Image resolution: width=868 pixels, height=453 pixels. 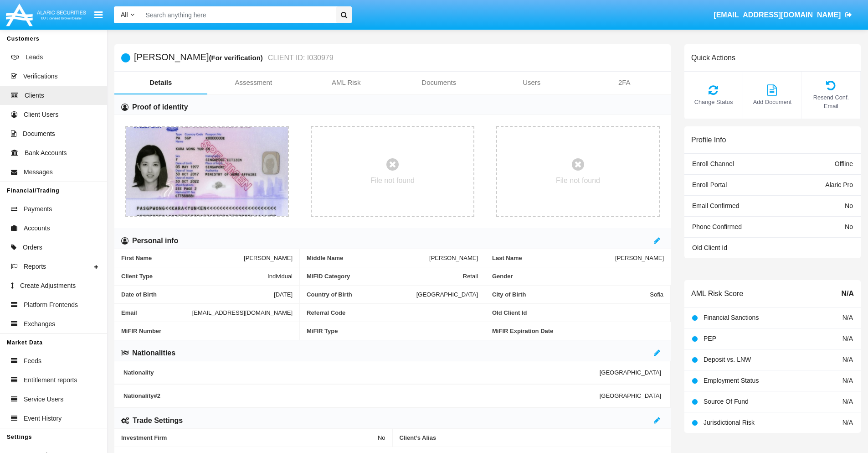 What do you see at coordinates (346, 83) in the screenshot?
I see `a: AML Risk` at bounding box center [346, 83].